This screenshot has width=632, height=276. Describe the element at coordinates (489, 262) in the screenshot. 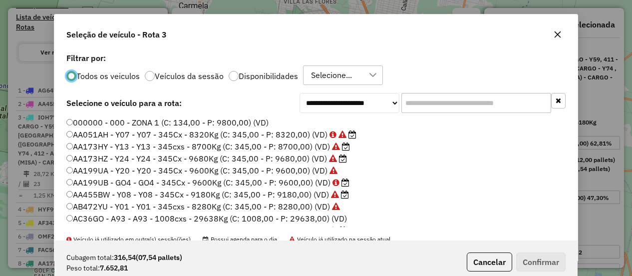

I see `button: Cancelar` at that location.